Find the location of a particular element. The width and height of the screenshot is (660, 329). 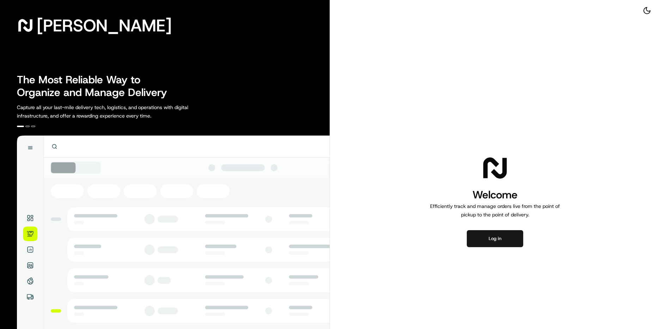

p: Capture all your last-mile delivery tech, logistics, and operations with digital infrastructure, ... is located at coordinates (118, 111).